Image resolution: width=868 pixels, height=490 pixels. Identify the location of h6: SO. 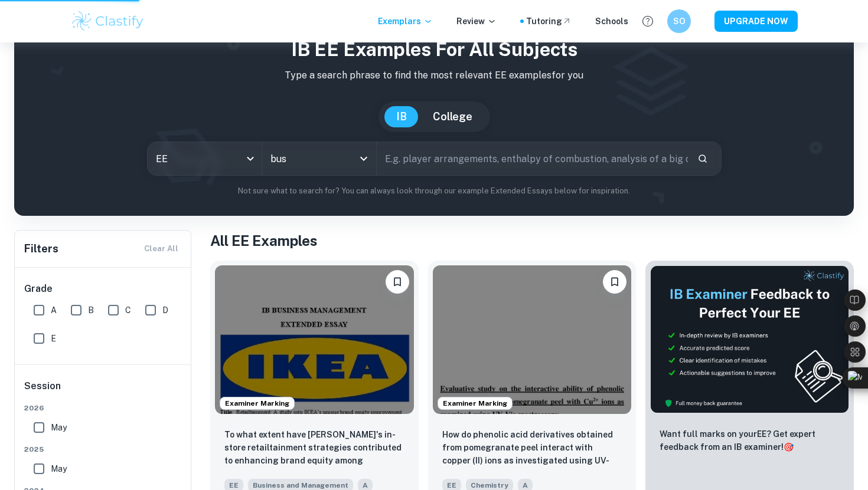
(679, 21).